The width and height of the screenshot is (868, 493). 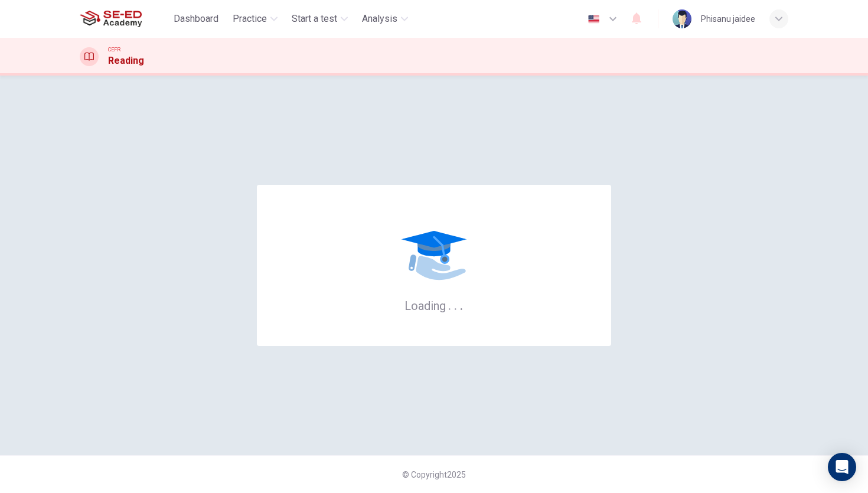 What do you see at coordinates (124, 19) in the screenshot?
I see `a: SE-ED Academy logo` at bounding box center [124, 19].